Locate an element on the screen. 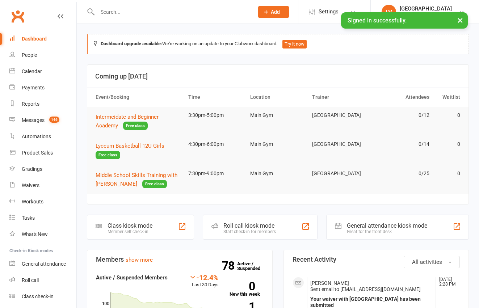 This screenshot has width=479, height=308. a: Product Sales is located at coordinates (43, 153).